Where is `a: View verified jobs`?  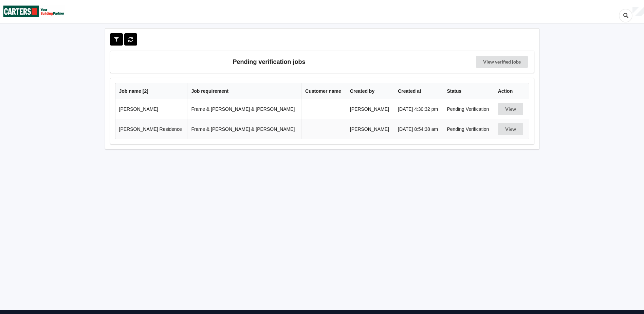
a: View verified jobs is located at coordinates (501, 62).